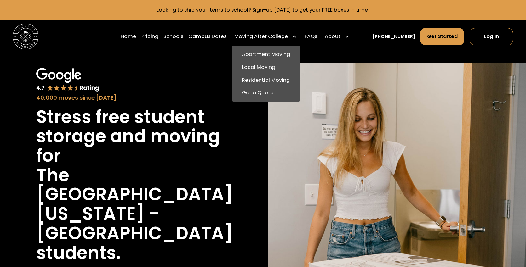 This screenshot has height=267, width=526. Describe the element at coordinates (266, 80) in the screenshot. I see `a: Residential Moving` at that location.